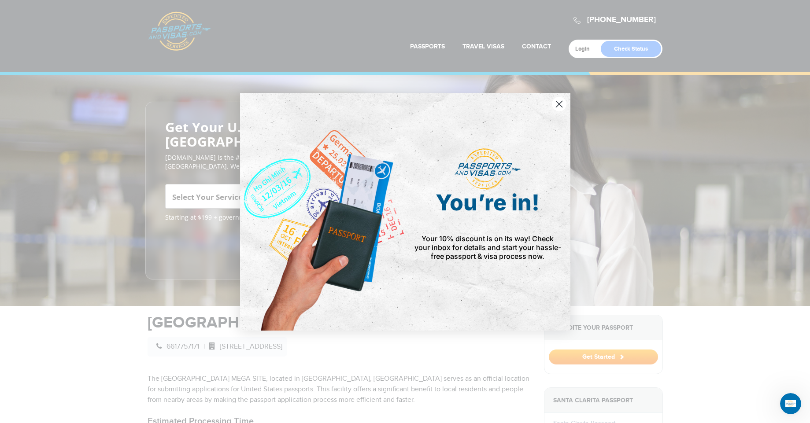 The height and width of the screenshot is (423, 810). What do you see at coordinates (488, 169) in the screenshot?
I see `img: passports and visas` at bounding box center [488, 169].